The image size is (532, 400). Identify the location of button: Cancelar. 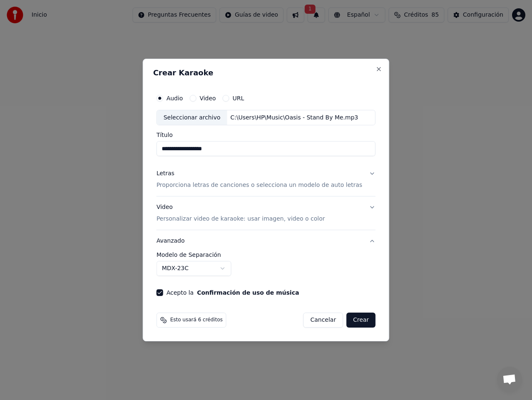
(323, 320).